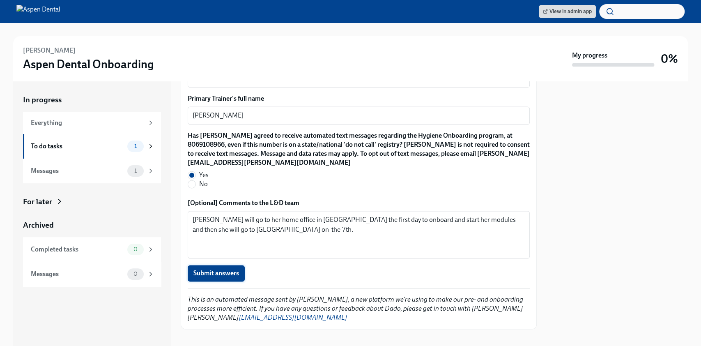  Describe the element at coordinates (38, 11) in the screenshot. I see `img: Aspen Dental` at that location.